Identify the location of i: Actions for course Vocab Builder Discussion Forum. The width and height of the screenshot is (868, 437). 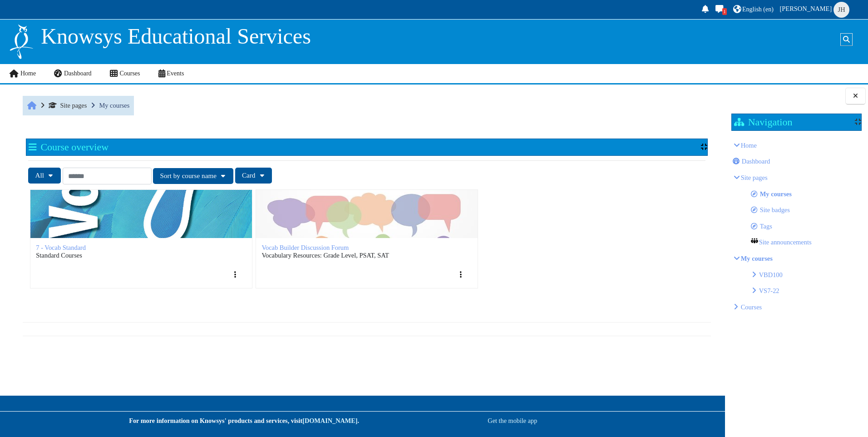
(461, 274).